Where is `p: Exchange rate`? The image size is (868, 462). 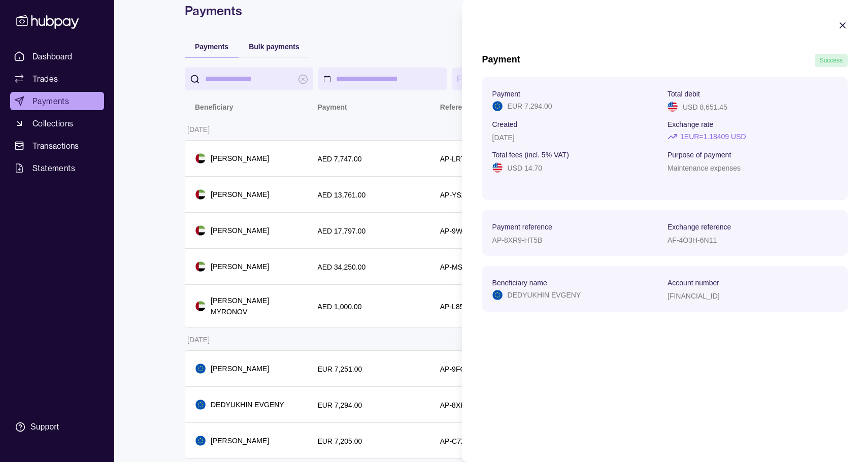
p: Exchange rate is located at coordinates (690, 124).